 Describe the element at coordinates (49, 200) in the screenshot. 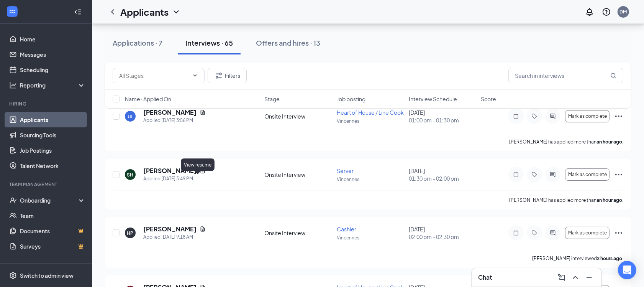

I see `div: Onboarding` at that location.